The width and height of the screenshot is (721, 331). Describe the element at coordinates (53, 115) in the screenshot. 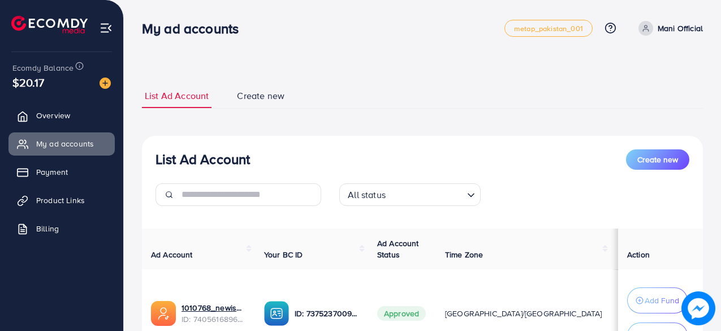

I see `span: Overview` at that location.